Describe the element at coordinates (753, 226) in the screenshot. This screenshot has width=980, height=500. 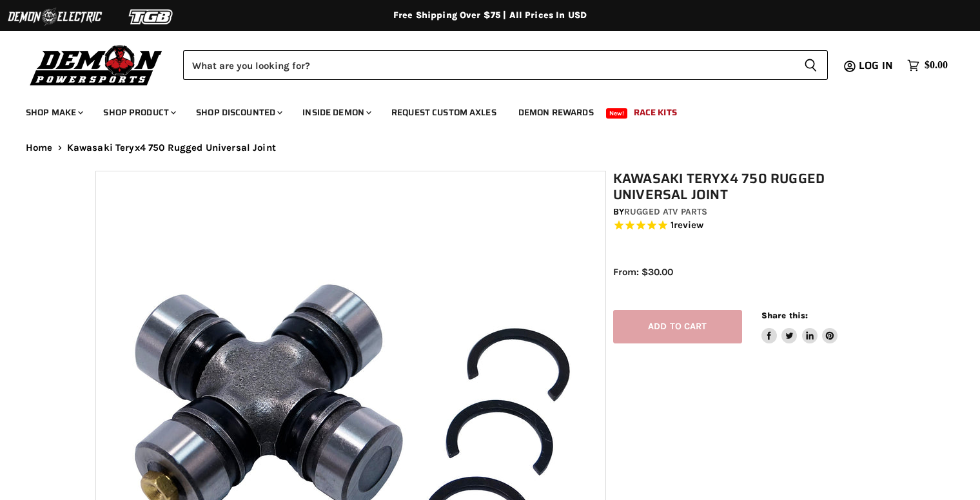
I see `span: Rated 5.0 out of 5 stars 1 reviews` at that location.